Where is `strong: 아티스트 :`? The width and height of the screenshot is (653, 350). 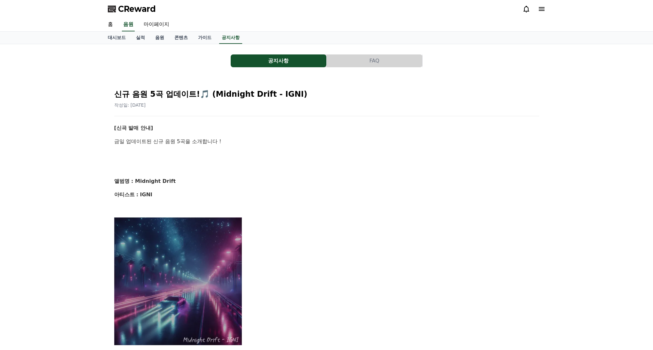 strong: 아티스트 : is located at coordinates (126, 194).